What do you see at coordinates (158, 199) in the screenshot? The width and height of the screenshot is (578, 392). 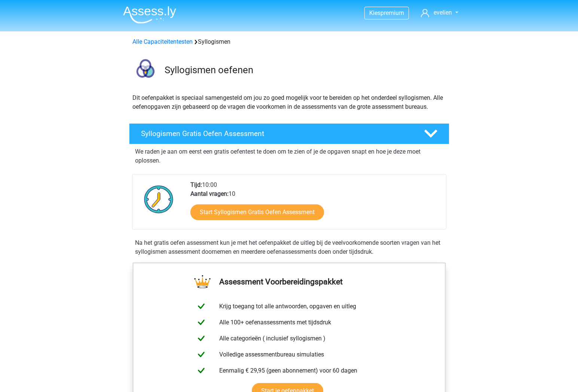 I see `img: Klok` at bounding box center [158, 199].